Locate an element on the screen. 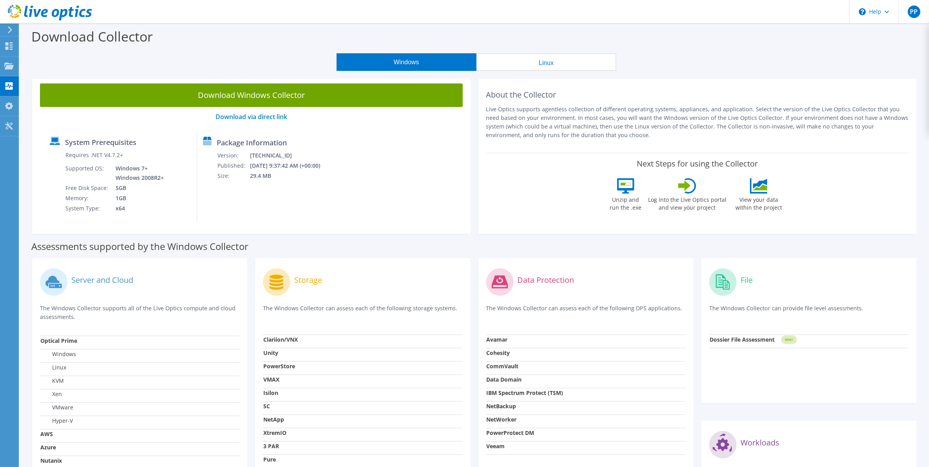  label: Data Protection is located at coordinates (546, 280).